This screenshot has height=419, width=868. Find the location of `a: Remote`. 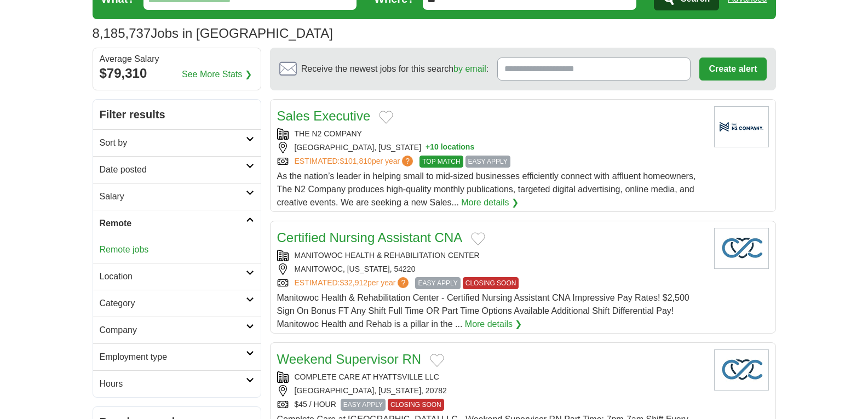

a: Remote is located at coordinates (177, 223).